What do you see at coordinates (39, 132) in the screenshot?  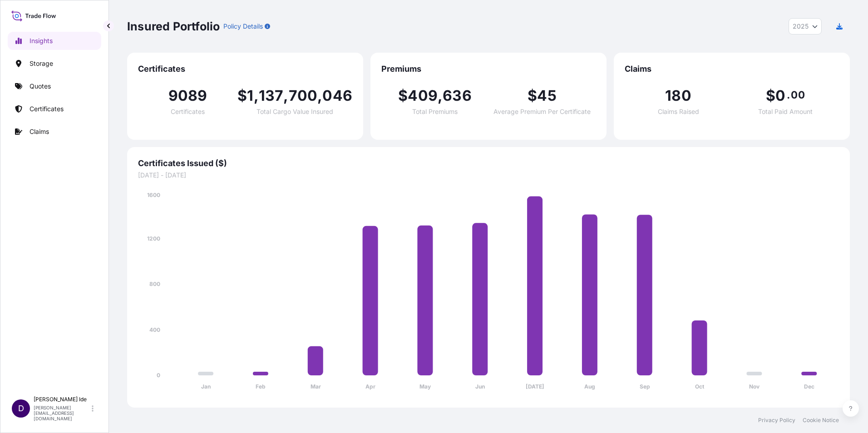 I see `p: Claims` at bounding box center [39, 132].